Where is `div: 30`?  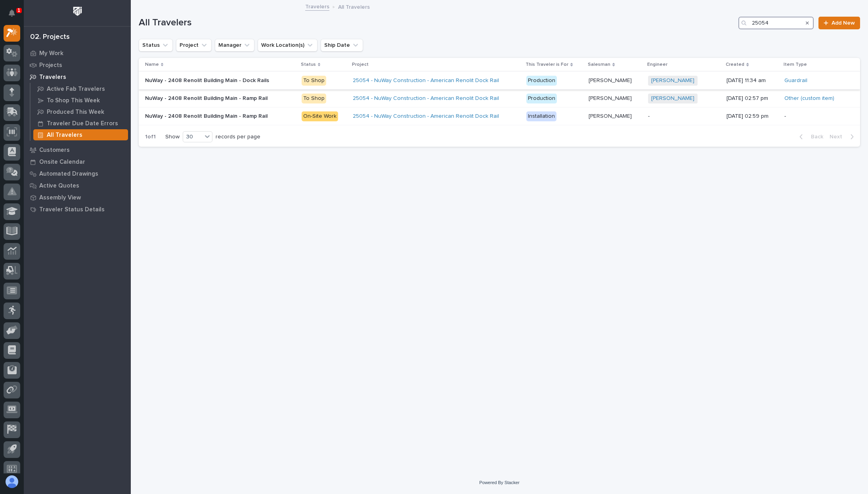
div: 30 is located at coordinates (193, 136).